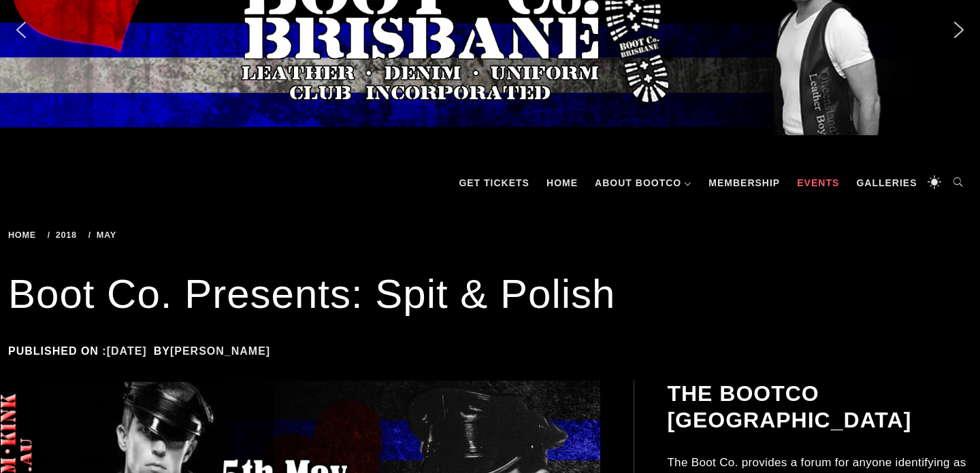 The width and height of the screenshot is (980, 473). What do you see at coordinates (21, 30) in the screenshot?
I see `img: previous arrow` at bounding box center [21, 30].